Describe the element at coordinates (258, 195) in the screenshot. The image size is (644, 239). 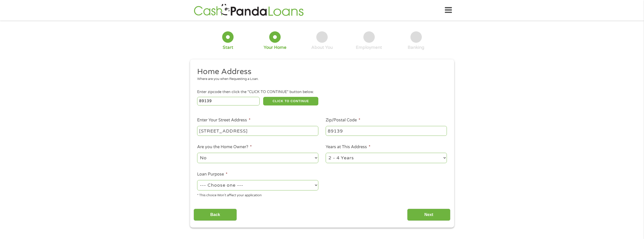
I see `div: * This choice Won’t affect your application` at that location.